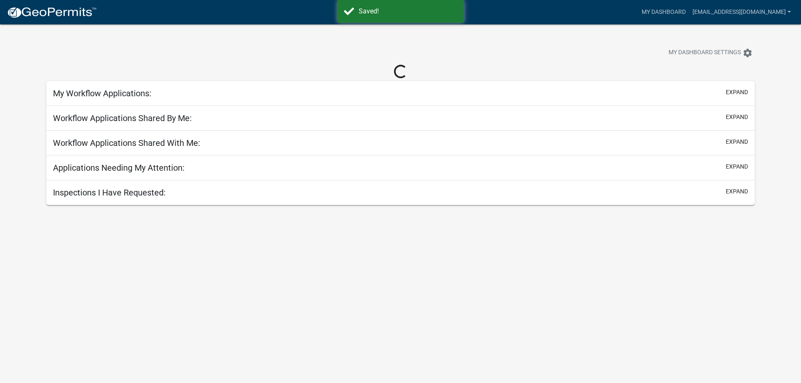 The height and width of the screenshot is (383, 801). I want to click on h5: Inspections I Have Requested:, so click(109, 193).